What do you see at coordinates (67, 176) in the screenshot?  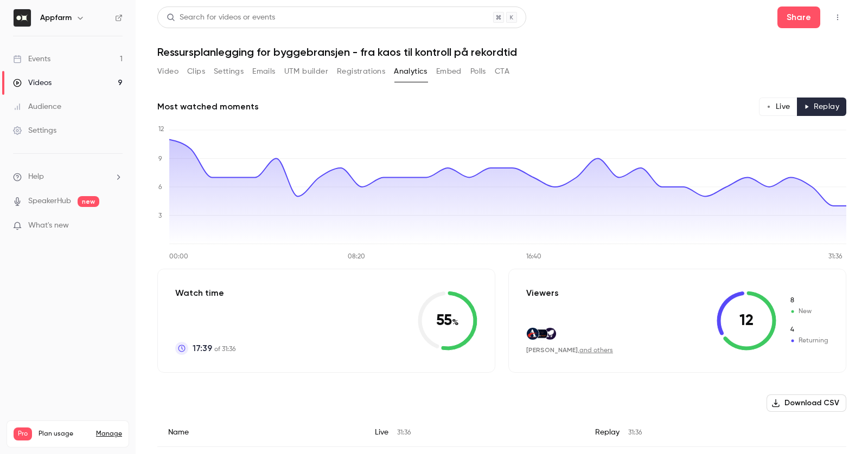 I see `li: help-dropdown-opener` at bounding box center [67, 176].